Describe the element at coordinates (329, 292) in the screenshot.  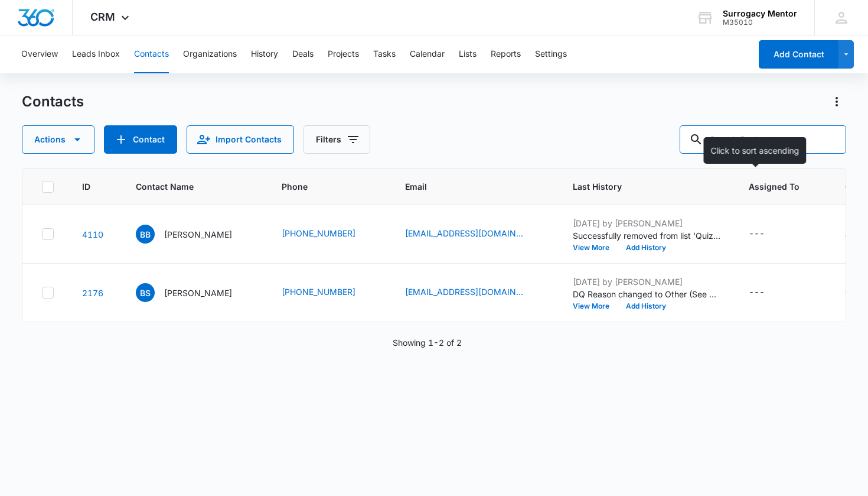
I see `div: Phone - +1 (971) 237-9200 - Select to Edit Field` at that location.